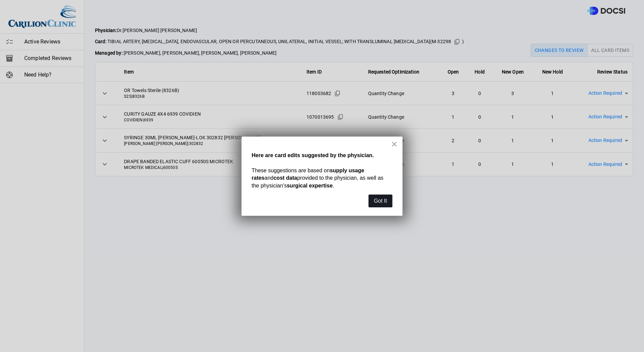 Image resolution: width=644 pixels, height=352 pixels. What do you see at coordinates (286, 178) in the screenshot?
I see `strong: cost data` at bounding box center [286, 178].